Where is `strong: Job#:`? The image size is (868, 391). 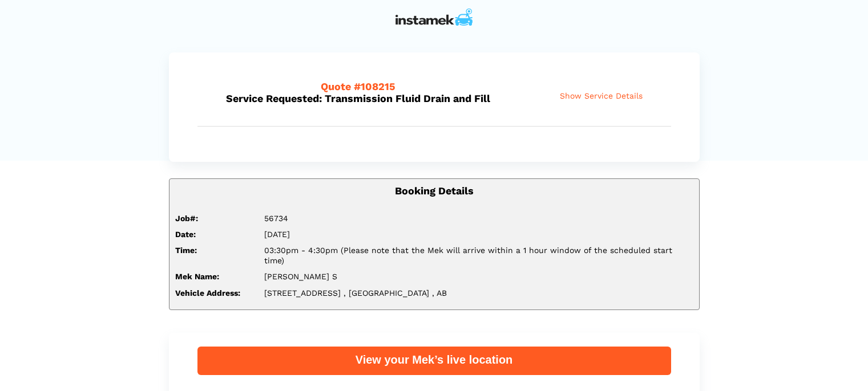 strong: Job#: is located at coordinates (186, 218).